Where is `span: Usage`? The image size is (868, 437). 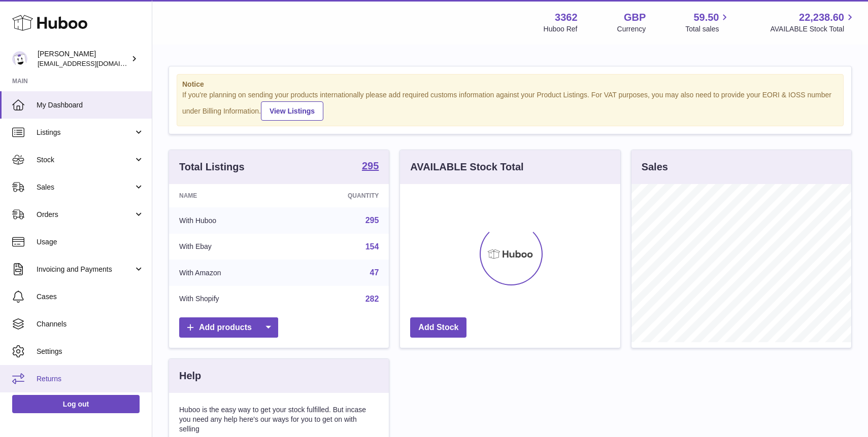 span: Usage is located at coordinates (90, 242).